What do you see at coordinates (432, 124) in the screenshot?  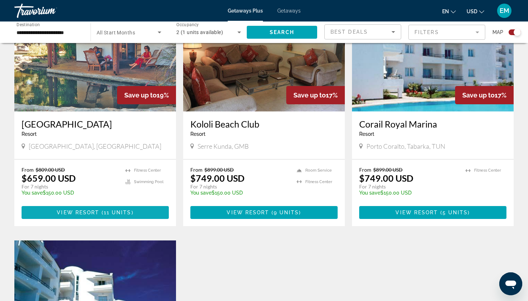 I see `h3: Corail Royal Marina` at bounding box center [432, 124].